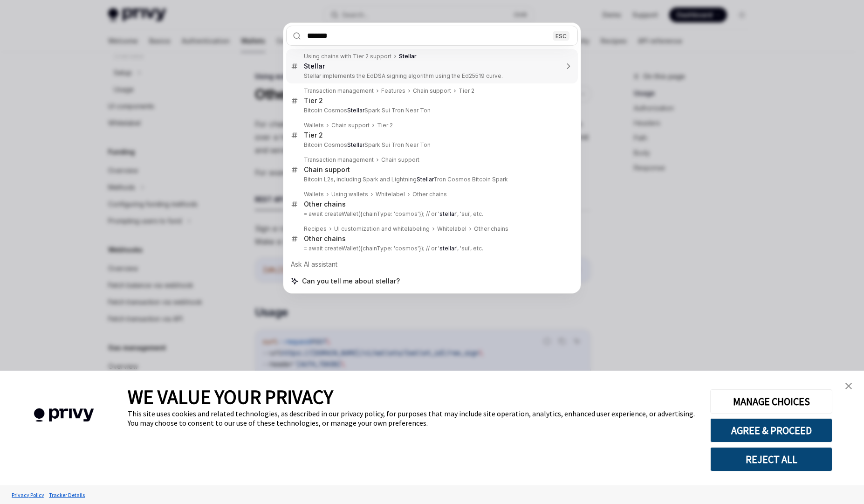  I want to click on div: Using chains with Tier 2 support, so click(348, 57).